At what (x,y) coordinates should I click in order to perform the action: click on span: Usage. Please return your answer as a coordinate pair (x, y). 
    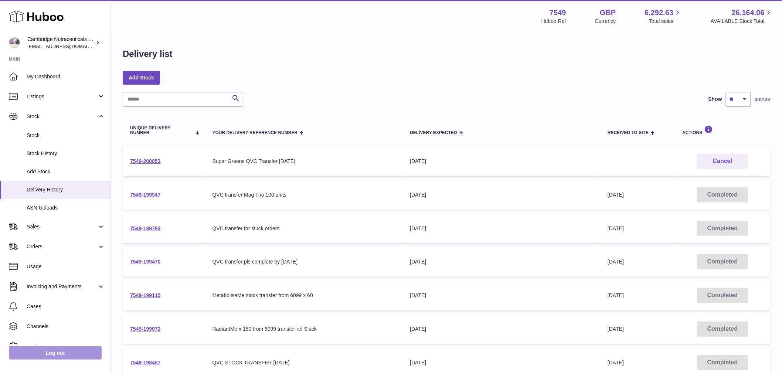
    Looking at the image, I should click on (66, 266).